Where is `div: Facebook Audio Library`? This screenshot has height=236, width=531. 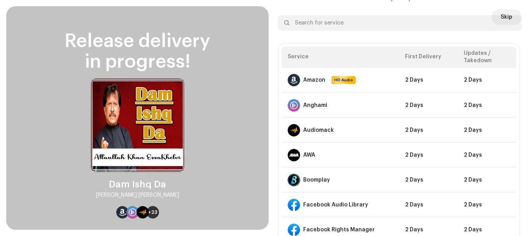
div: Facebook Audio Library is located at coordinates (335, 205).